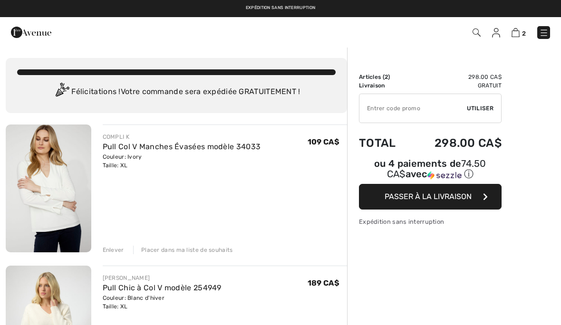 Image resolution: width=561 pixels, height=325 pixels. What do you see at coordinates (384, 143) in the screenshot?
I see `td: Total` at bounding box center [384, 143].